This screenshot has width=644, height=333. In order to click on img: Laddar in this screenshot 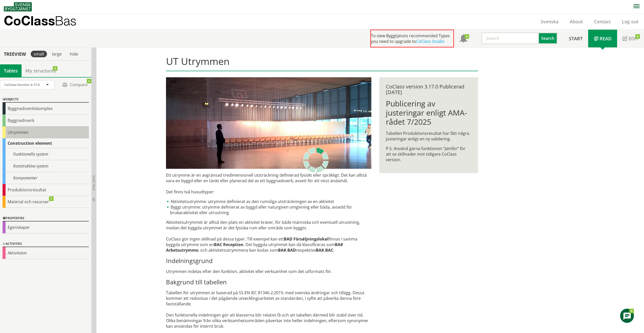, I will do `click(316, 160)`.